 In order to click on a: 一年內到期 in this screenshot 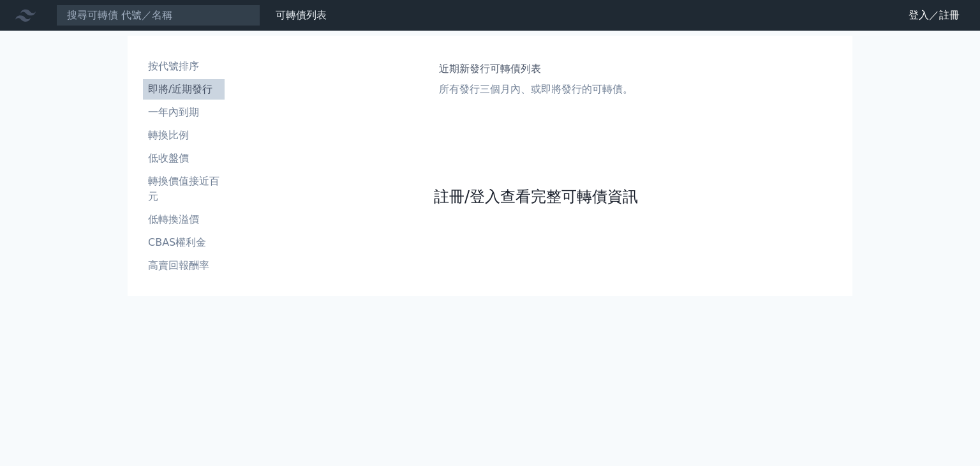, I will do `click(184, 112)`.